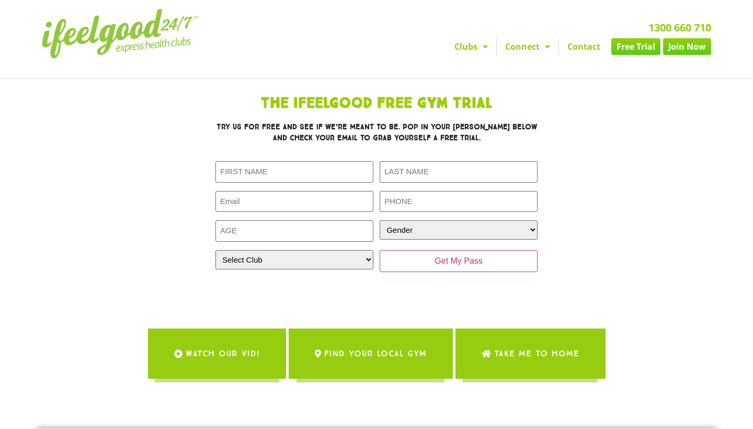 Image resolution: width=753 pixels, height=429 pixels. Describe the element at coordinates (679, 27) in the screenshot. I see `a: 1300 660 710` at that location.